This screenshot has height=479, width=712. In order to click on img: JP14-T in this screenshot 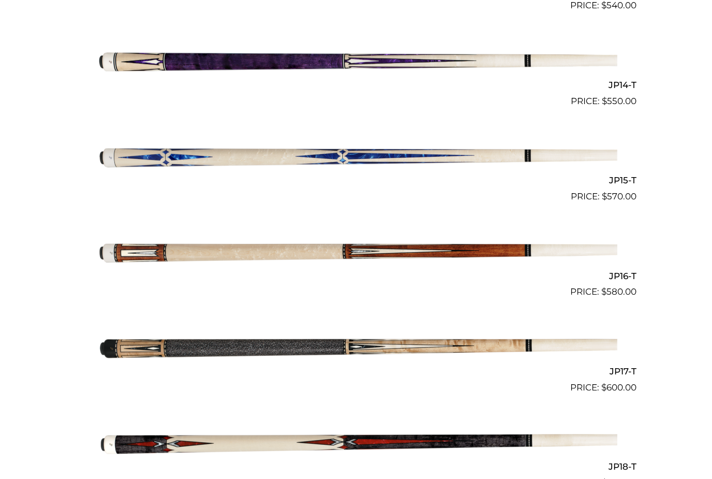, I will do `click(356, 60)`.